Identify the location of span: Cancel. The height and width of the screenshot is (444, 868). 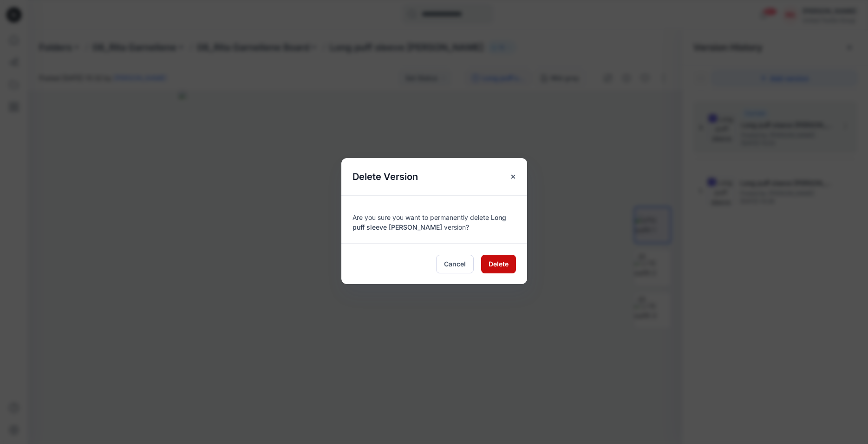
(454, 264).